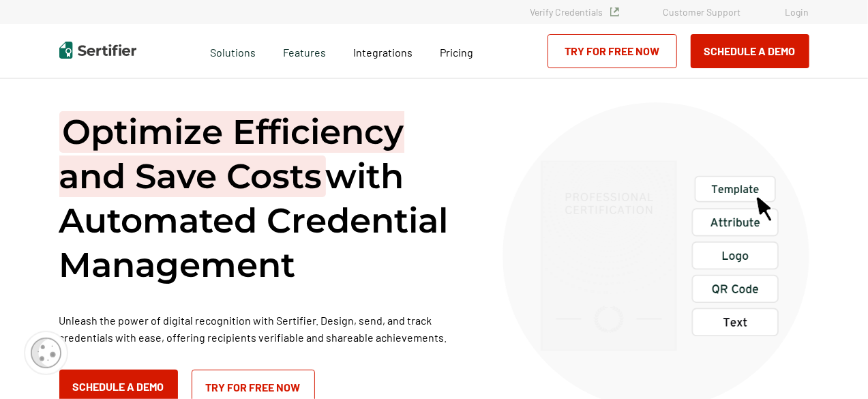 This screenshot has width=868, height=399. I want to click on span: Solutions, so click(233, 51).